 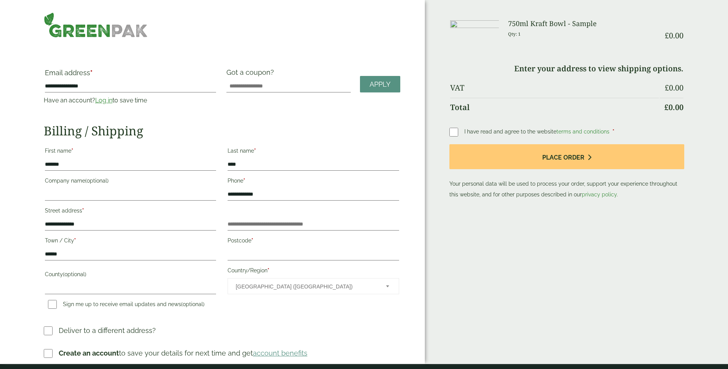 What do you see at coordinates (130, 101) in the screenshot?
I see `p: Have an account? to save time` at bounding box center [130, 101].